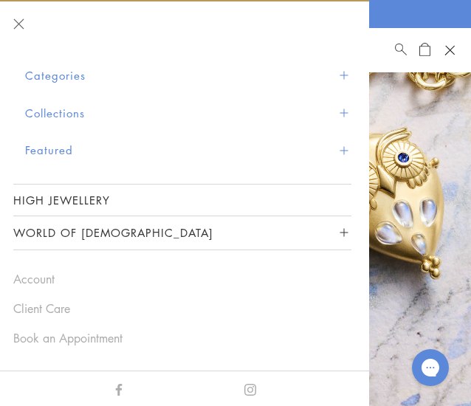  What do you see at coordinates (188, 75) in the screenshot?
I see `button: Categories` at bounding box center [188, 75].